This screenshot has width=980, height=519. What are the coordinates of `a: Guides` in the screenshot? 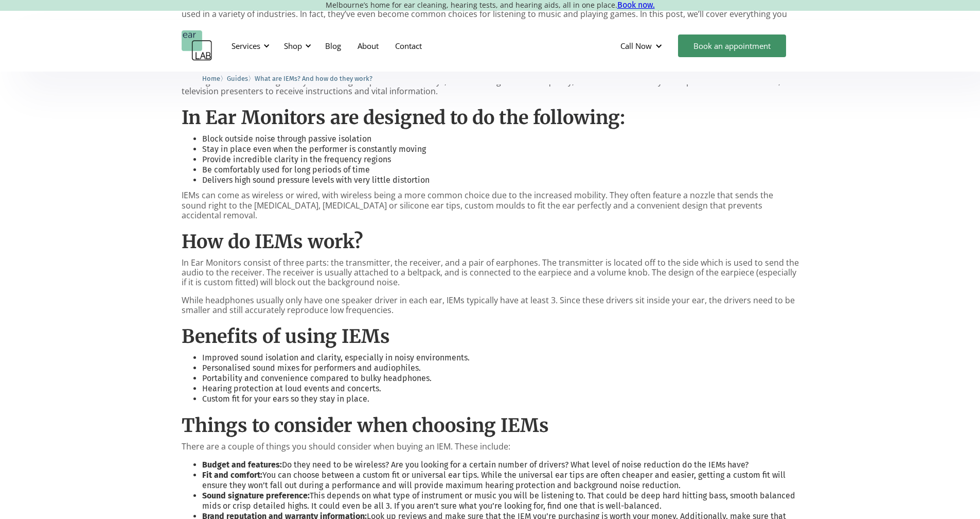 It's located at (237, 78).